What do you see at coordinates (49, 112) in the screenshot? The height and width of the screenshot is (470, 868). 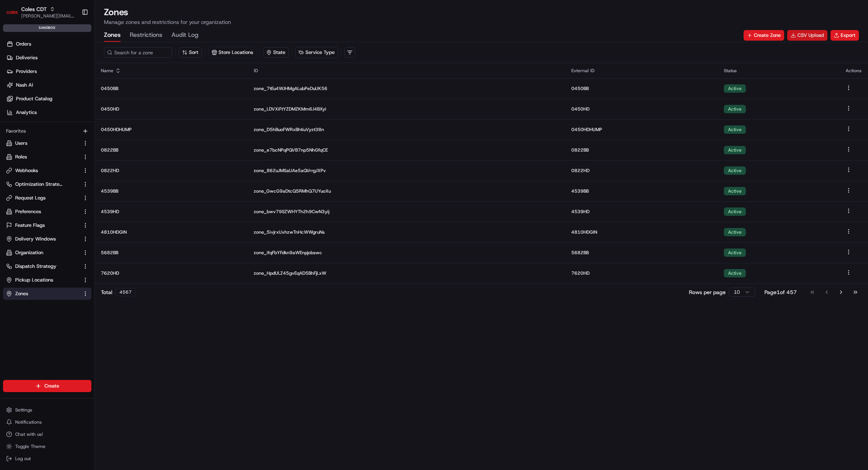 I see `a: Analytics` at bounding box center [49, 112].